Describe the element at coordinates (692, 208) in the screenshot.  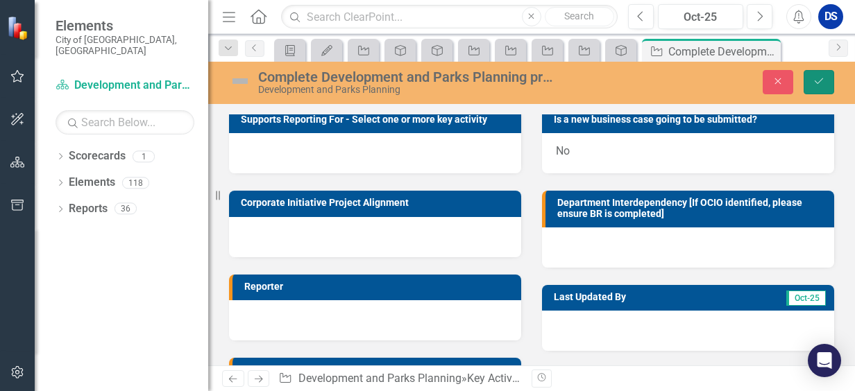
I see `h3: Department Interdependency [If OCIO identified, please ensure BR is completed]` at that location.